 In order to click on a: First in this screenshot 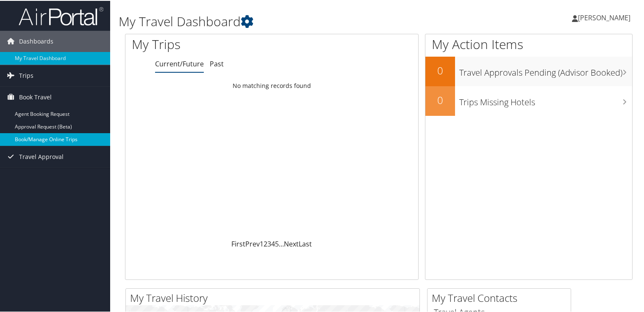, I will do `click(238, 244)`.